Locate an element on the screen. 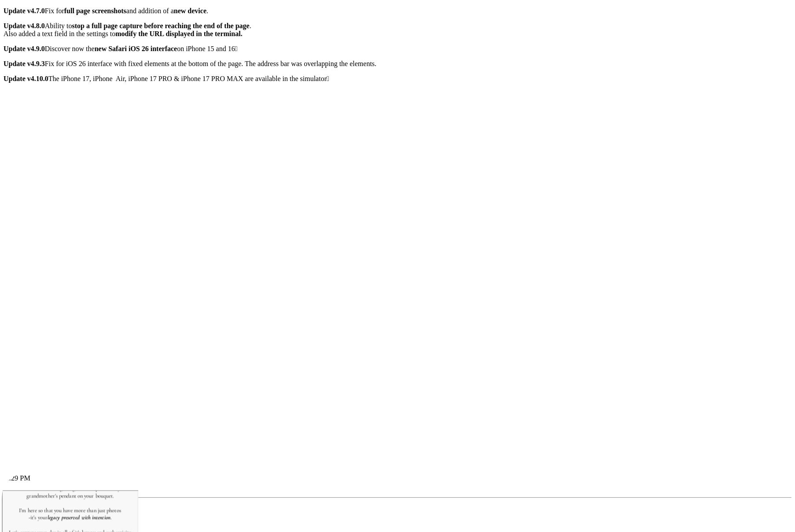 Image resolution: width=795 pixels, height=532 pixels. strong: Update v4.9.3 is located at coordinates (24, 63).